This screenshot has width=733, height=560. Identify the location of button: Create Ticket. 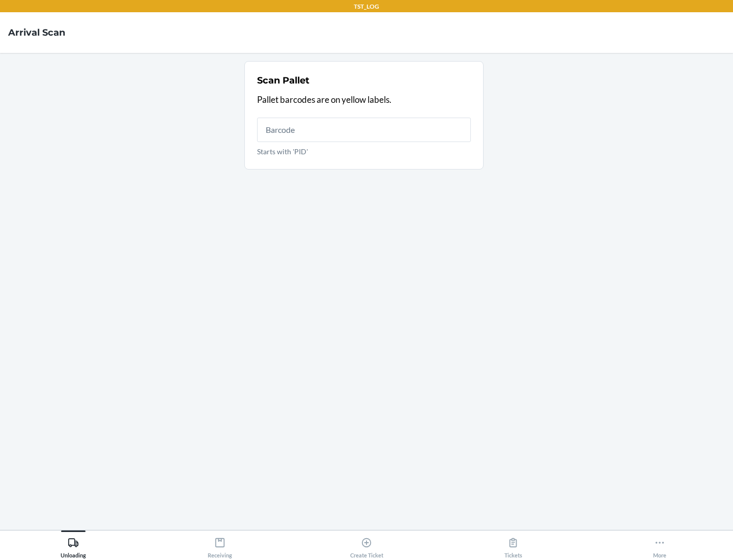
(366, 544).